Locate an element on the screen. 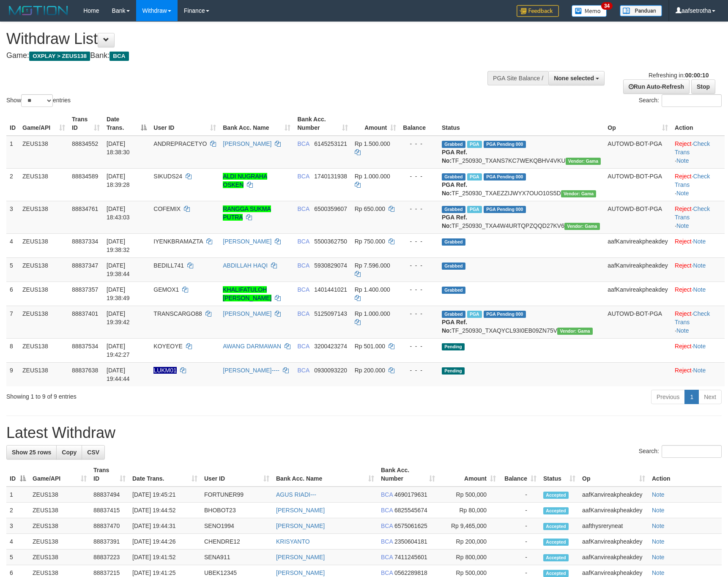 The image size is (728, 577). span: 88834761 is located at coordinates (85, 209).